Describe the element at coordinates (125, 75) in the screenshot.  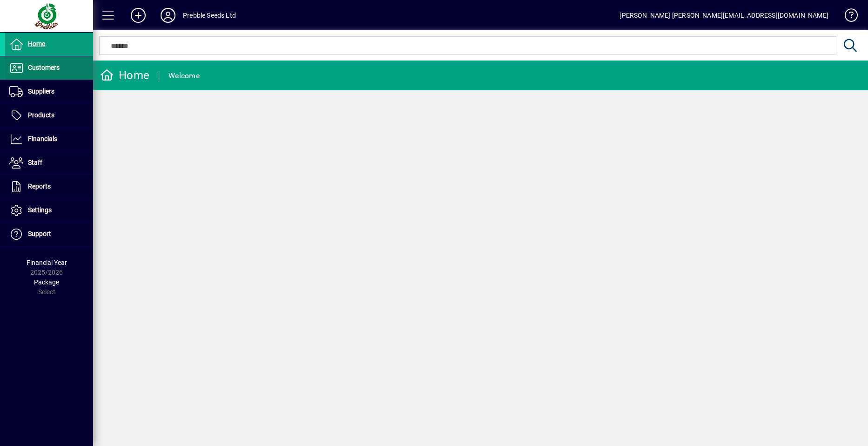
I see `div: Home` at that location.